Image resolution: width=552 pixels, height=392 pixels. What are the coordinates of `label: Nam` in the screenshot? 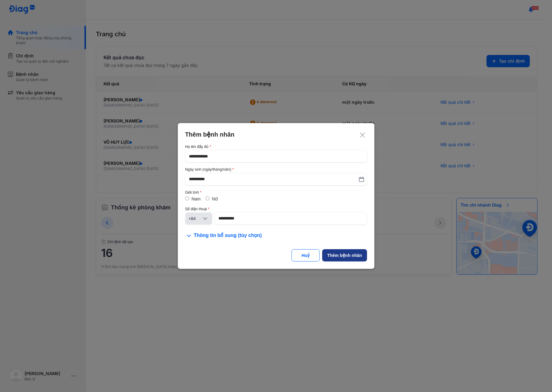 It's located at (196, 199).